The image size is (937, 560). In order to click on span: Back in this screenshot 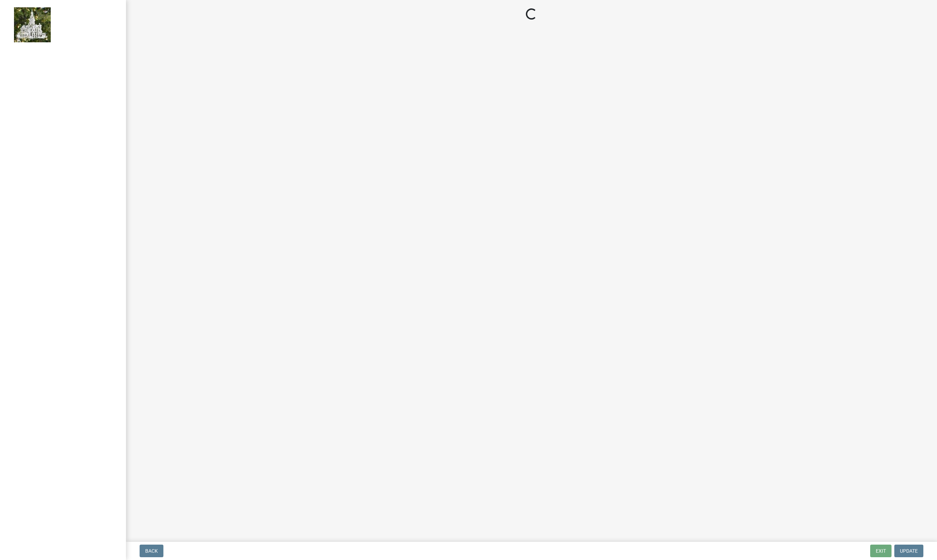, I will do `click(152, 551)`.